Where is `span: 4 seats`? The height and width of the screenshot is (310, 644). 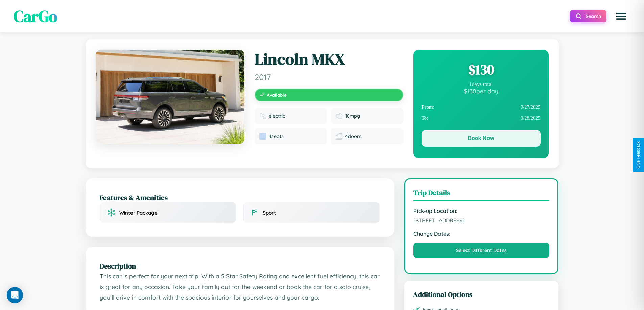
span: 4 seats is located at coordinates (276, 136).